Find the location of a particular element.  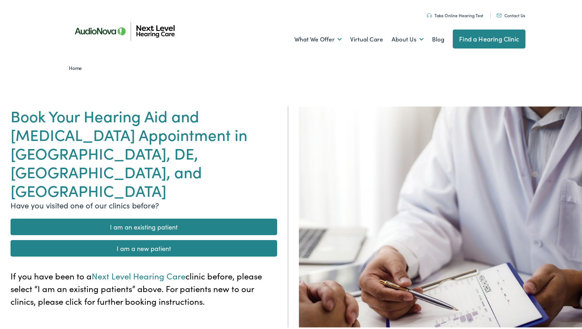

p: Have you visited one of our clinics before? is located at coordinates (144, 203).